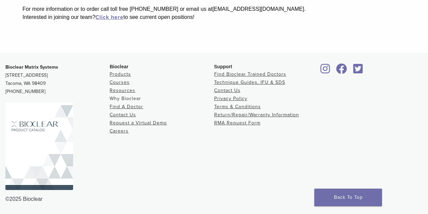 Image resolution: width=428 pixels, height=214 pixels. Describe the element at coordinates (122, 90) in the screenshot. I see `a: Resources` at that location.